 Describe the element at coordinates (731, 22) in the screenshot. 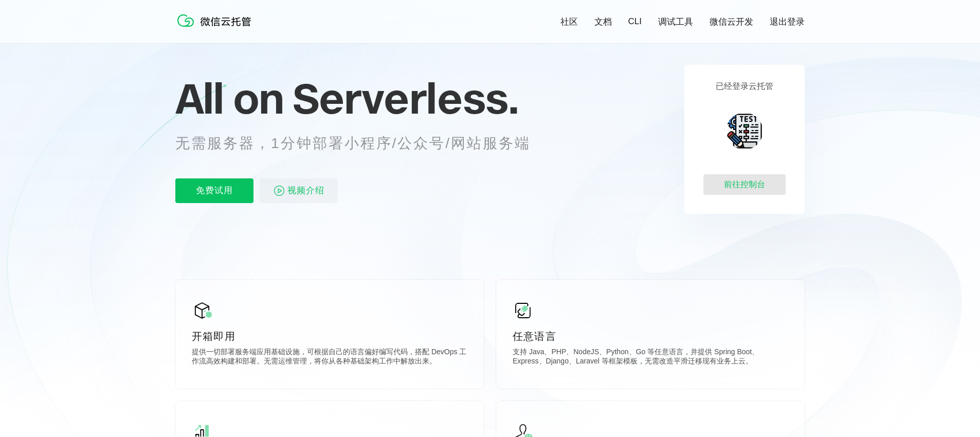

I see `a: 微信云开发` at that location.